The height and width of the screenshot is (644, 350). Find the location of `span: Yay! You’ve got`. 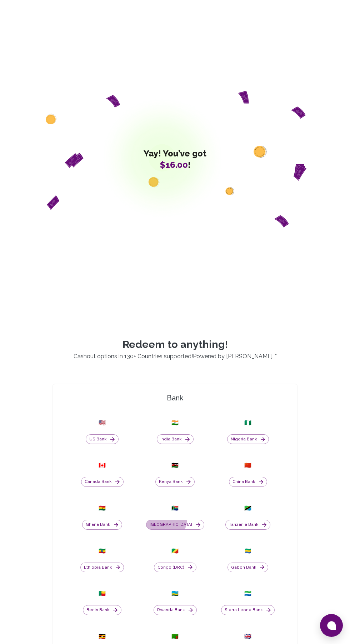

span: Yay! You’ve got is located at coordinates (175, 153).